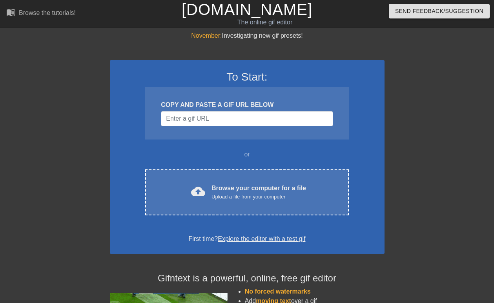 The height and width of the screenshot is (303, 494). I want to click on h4: Gifntext is a powerful, online, free gif editor, so click(247, 278).